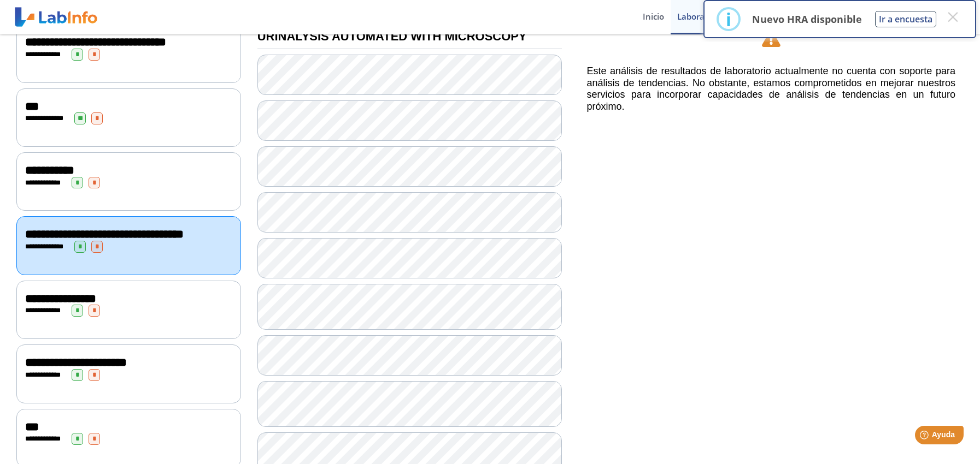 The width and height of the screenshot is (980, 464). Describe the element at coordinates (729, 19) in the screenshot. I see `div: i` at that location.